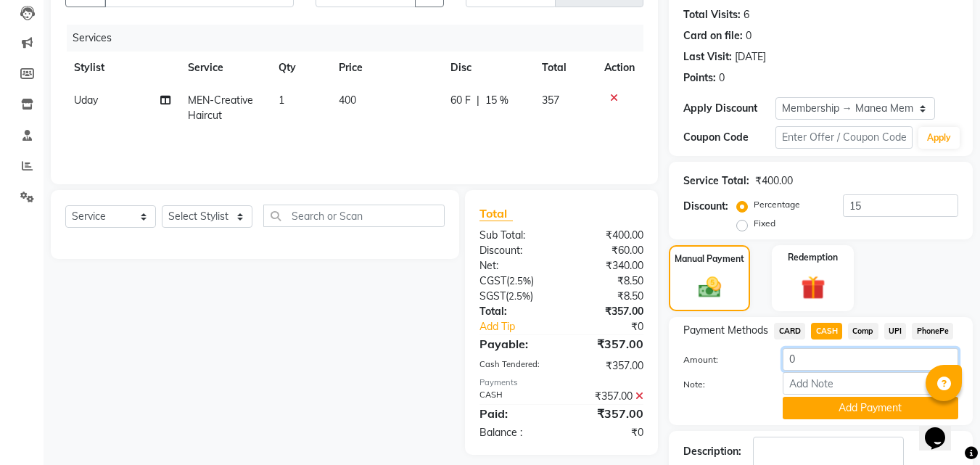 The width and height of the screenshot is (980, 465). I want to click on button: Apply, so click(939, 138).